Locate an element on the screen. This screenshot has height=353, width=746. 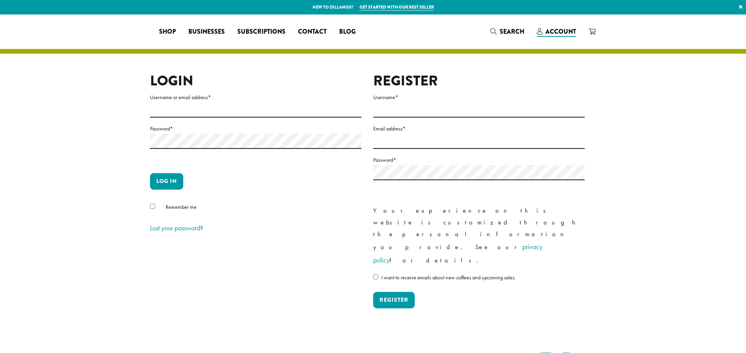
a: Search is located at coordinates (507, 31).